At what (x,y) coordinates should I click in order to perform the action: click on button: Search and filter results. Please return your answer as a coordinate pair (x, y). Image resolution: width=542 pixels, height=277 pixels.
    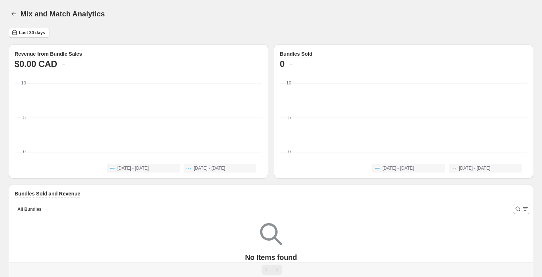
    Looking at the image, I should click on (521, 209).